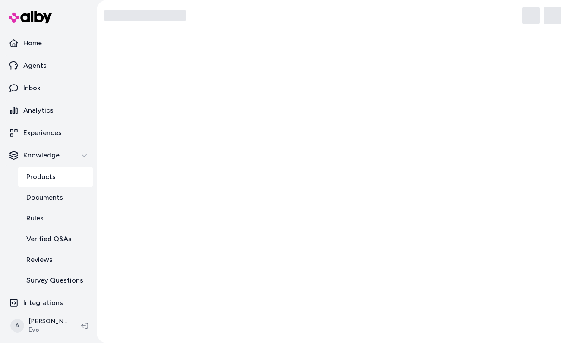 The image size is (568, 343). What do you see at coordinates (49, 239) in the screenshot?
I see `p: Verified Q&As` at bounding box center [49, 239].